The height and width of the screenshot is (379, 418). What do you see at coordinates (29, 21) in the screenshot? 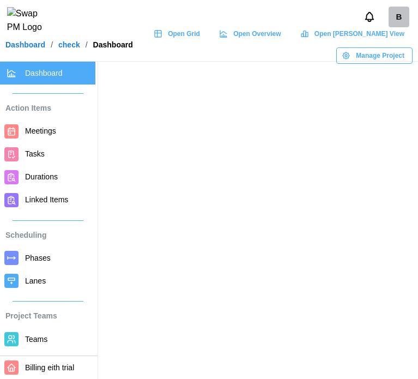
I see `img: Swap PM Logo` at bounding box center [29, 21].